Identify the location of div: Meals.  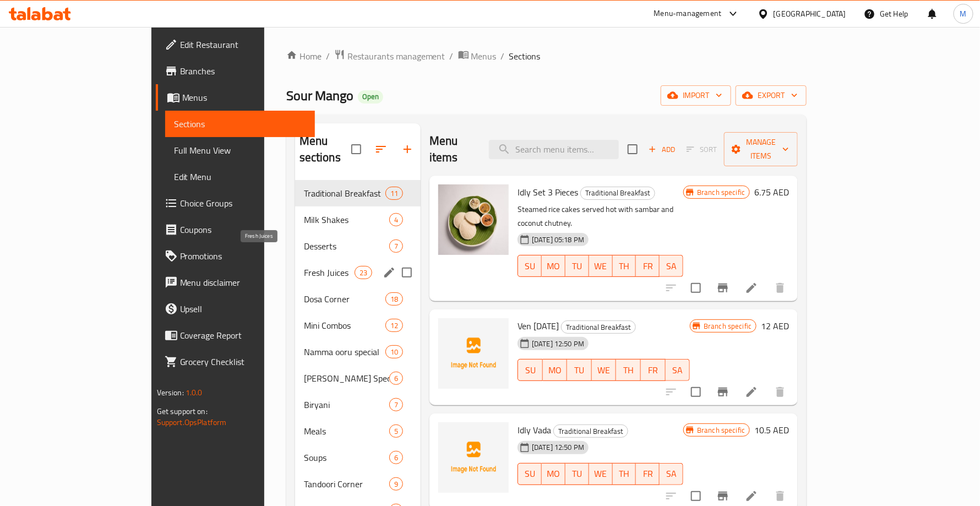
(346, 431).